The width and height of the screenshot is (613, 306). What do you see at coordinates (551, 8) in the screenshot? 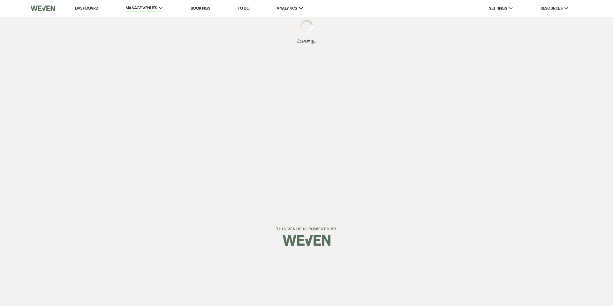
I see `span: Resources` at bounding box center [551, 8].